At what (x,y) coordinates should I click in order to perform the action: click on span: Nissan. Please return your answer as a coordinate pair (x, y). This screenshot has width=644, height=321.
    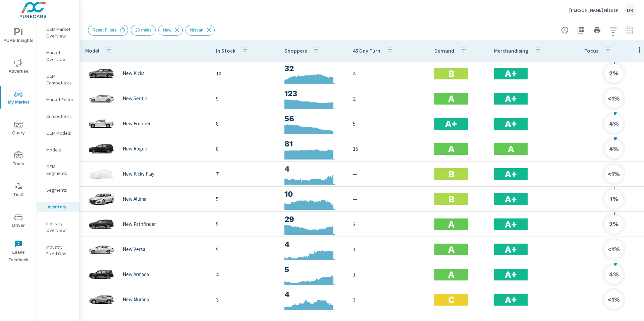
    Looking at the image, I should click on (197, 30).